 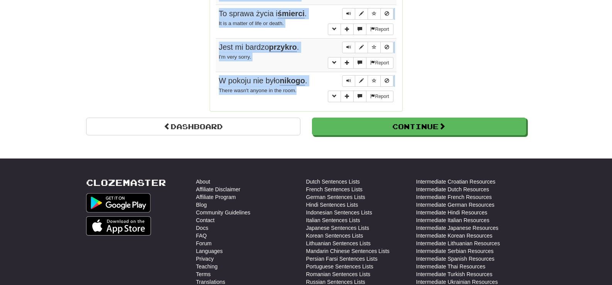 What do you see at coordinates (202, 228) in the screenshot?
I see `a: Docs` at bounding box center [202, 228].